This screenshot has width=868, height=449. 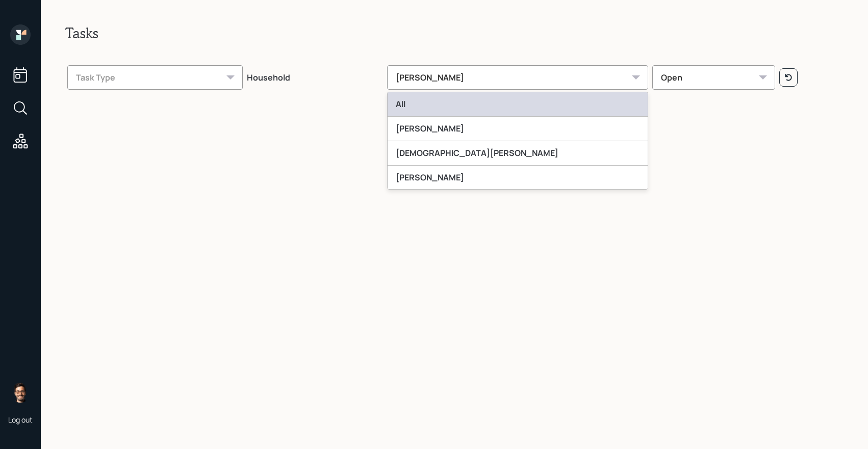 What do you see at coordinates (20, 393) in the screenshot?
I see `img: sami-boghos-headshot.png` at bounding box center [20, 393].